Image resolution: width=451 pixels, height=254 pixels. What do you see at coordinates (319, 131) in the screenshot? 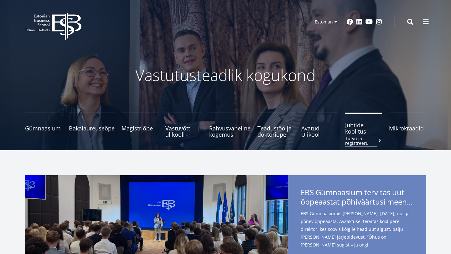
I see `span: Avatud Ülikool` at bounding box center [319, 131].